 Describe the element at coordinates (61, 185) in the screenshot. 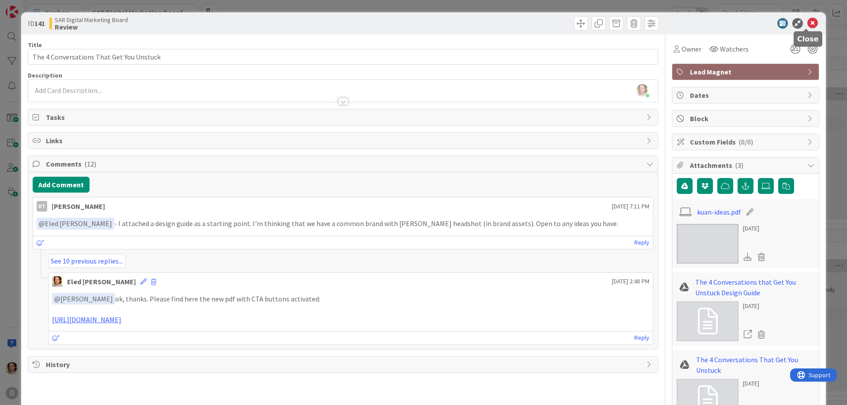

I see `button: Add Comment` at that location.